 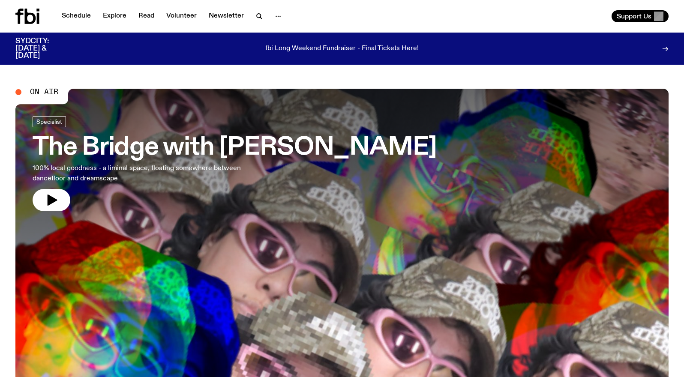 What do you see at coordinates (342, 49) in the screenshot?
I see `p: fbi Long Weekend Fundraiser - Final Tickets Here!` at bounding box center [342, 49].